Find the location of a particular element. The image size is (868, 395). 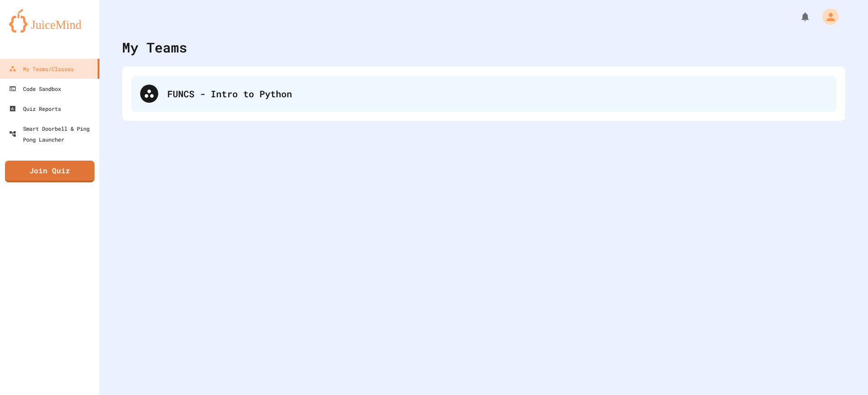

a: Join Quiz is located at coordinates (50, 172).